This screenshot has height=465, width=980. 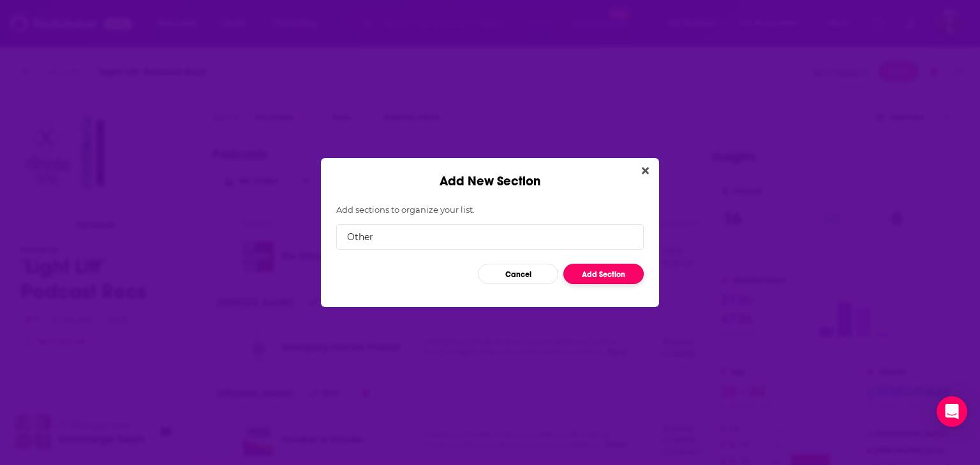 I want to click on div: Open Intercom Messenger, so click(x=951, y=411).